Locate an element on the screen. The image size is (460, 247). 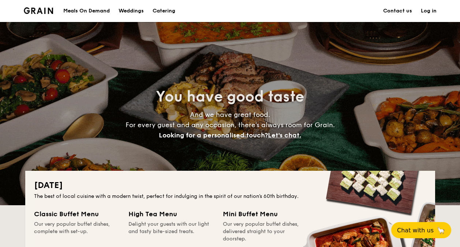
a: Logotype is located at coordinates (38, 11).